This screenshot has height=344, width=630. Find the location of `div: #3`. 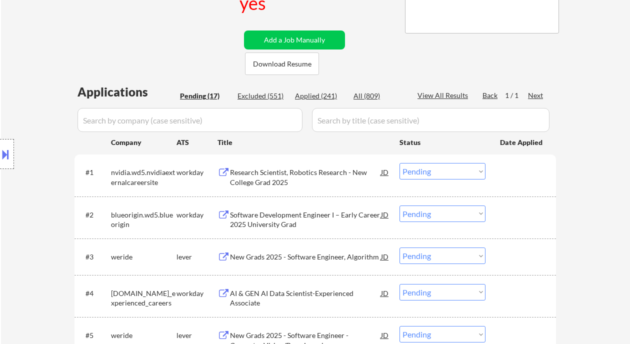

div: #3 is located at coordinates (94, 257).